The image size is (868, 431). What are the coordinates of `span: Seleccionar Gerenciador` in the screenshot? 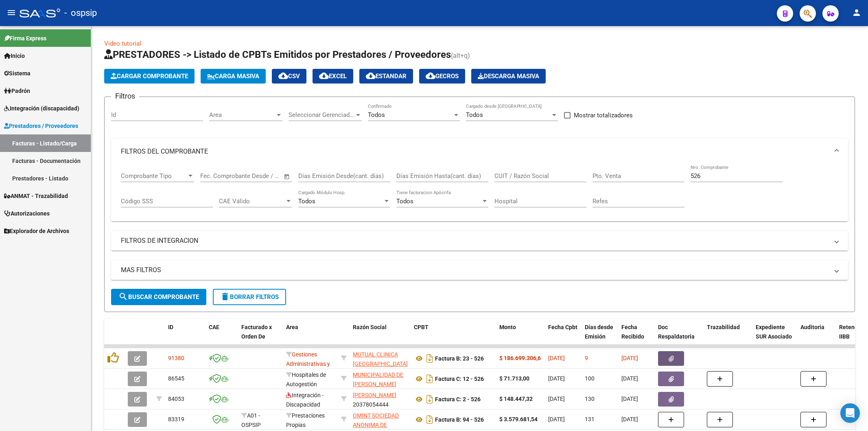 It's located at (322, 115).